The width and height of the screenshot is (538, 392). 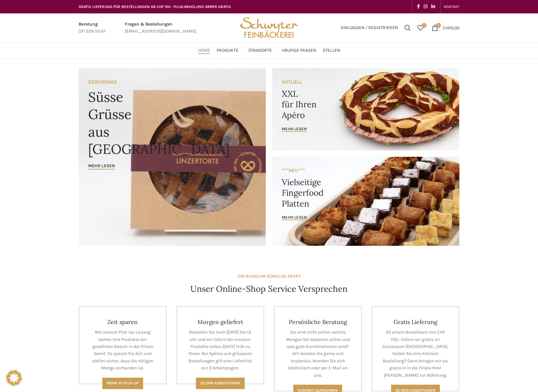 What do you see at coordinates (451, 27) in the screenshot?
I see `bdi: 0.00` at bounding box center [451, 27].